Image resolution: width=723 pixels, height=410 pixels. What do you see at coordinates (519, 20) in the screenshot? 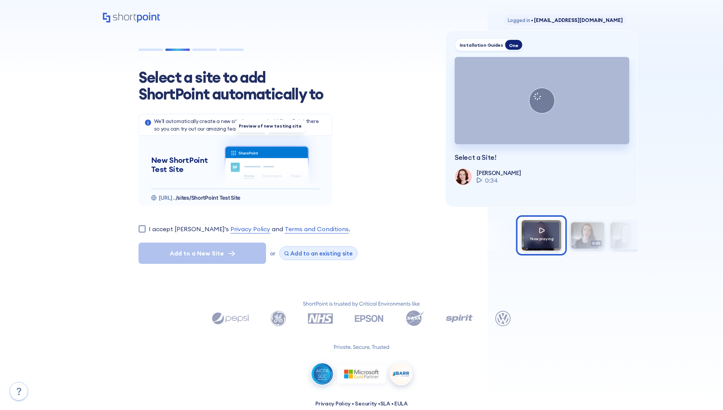
I see `span: Logged in` at bounding box center [519, 20].